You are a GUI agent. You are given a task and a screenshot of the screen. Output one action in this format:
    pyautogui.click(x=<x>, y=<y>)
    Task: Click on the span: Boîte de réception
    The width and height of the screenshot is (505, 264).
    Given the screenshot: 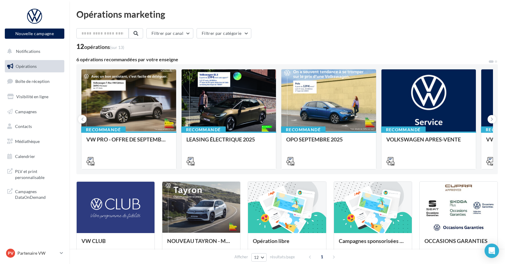 What is the action you would take?
    pyautogui.click(x=32, y=81)
    